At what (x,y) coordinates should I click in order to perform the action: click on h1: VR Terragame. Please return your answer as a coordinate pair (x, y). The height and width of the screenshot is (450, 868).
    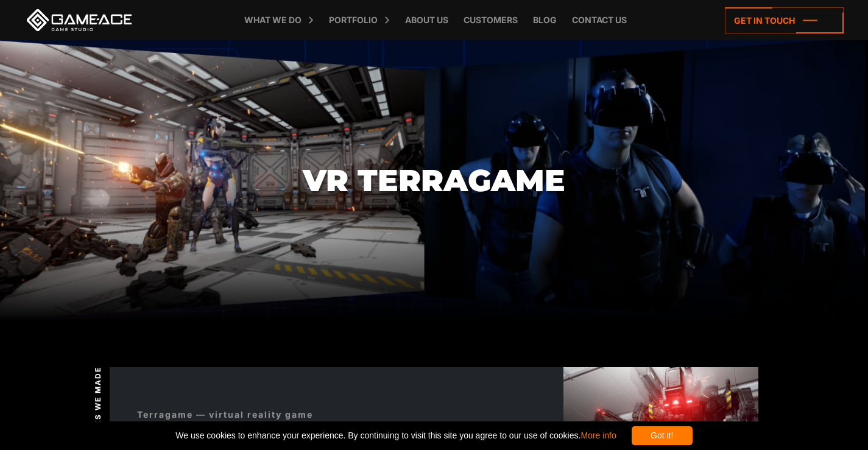
    Looking at the image, I should click on (433, 181).